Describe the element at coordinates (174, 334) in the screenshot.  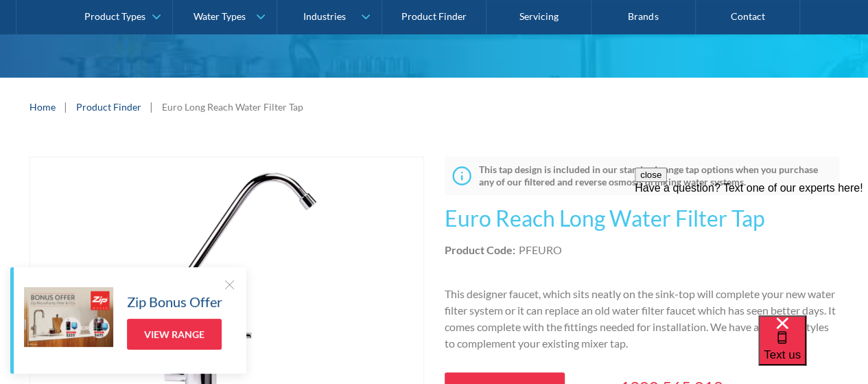
I see `a: View Range` at that location.